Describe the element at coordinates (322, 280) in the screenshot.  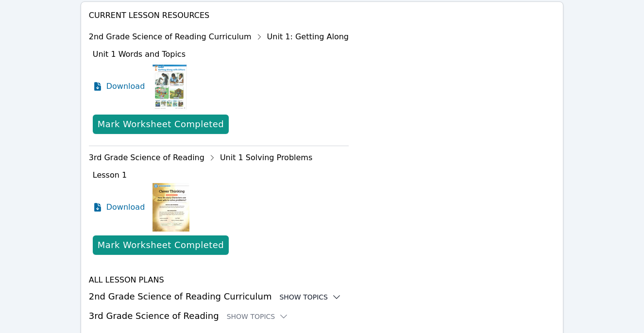
I see `h4: All Lesson Plans` at that location.